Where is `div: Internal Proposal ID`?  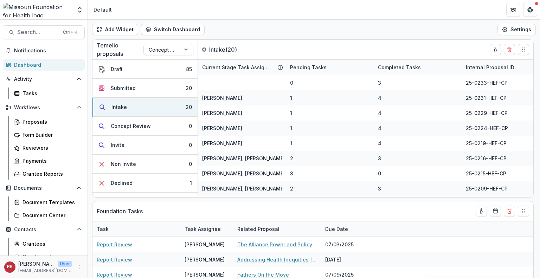 div: Internal Proposal ID is located at coordinates (490, 67).